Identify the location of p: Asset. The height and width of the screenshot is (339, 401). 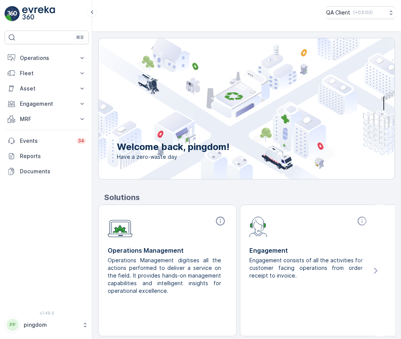
(47, 89).